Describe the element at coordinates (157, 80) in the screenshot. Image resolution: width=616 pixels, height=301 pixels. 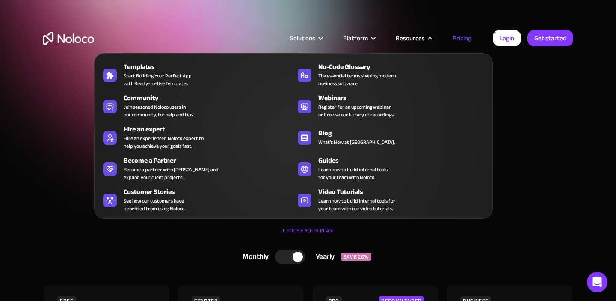
I see `span: Start Building Your Perfect App with Ready-to-Use Templates` at that location.